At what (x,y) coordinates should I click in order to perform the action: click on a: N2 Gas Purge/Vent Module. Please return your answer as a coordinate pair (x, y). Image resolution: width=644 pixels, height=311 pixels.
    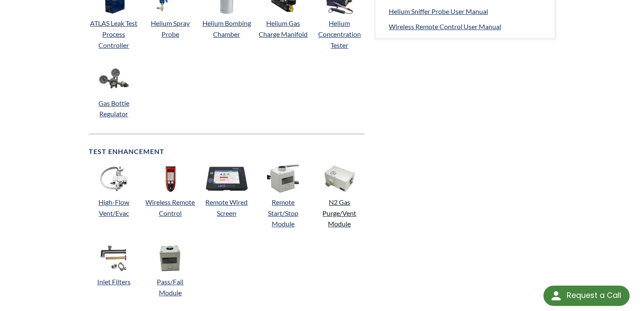
    Looking at the image, I should click on (339, 213).